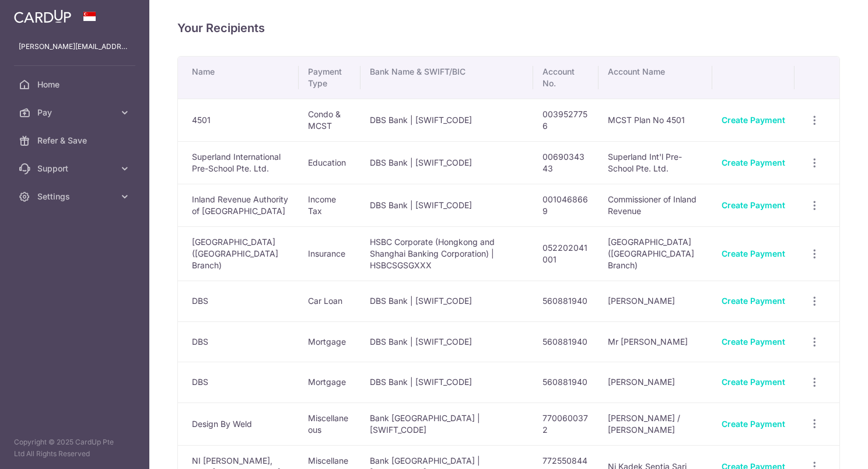 The width and height of the screenshot is (868, 469). What do you see at coordinates (566, 162) in the screenshot?
I see `td: 0069034343` at bounding box center [566, 162].